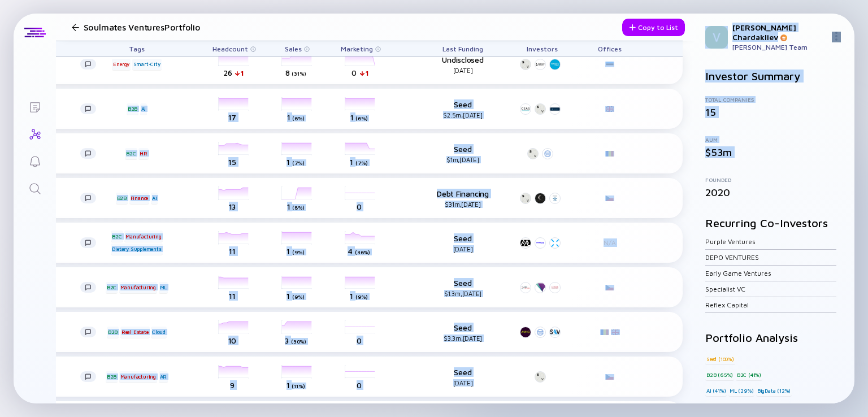 This screenshot has height=417, width=868. What do you see at coordinates (163, 377) in the screenshot?
I see `div: AR` at bounding box center [163, 377].